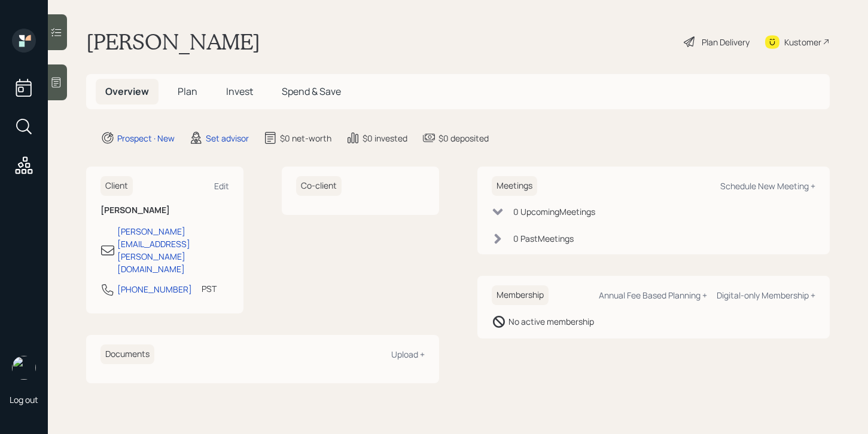 The image size is (868, 434). What do you see at coordinates (117, 186) in the screenshot?
I see `h6: Client` at bounding box center [117, 186].